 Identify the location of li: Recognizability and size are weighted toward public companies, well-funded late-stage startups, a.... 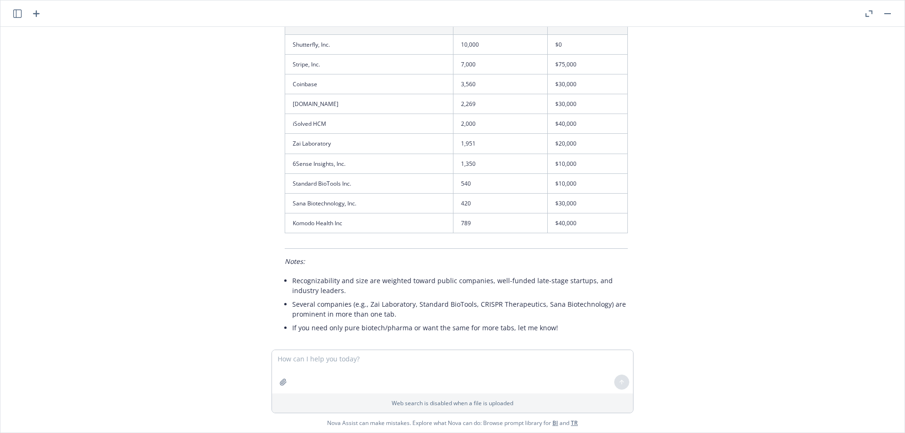
(460, 286).